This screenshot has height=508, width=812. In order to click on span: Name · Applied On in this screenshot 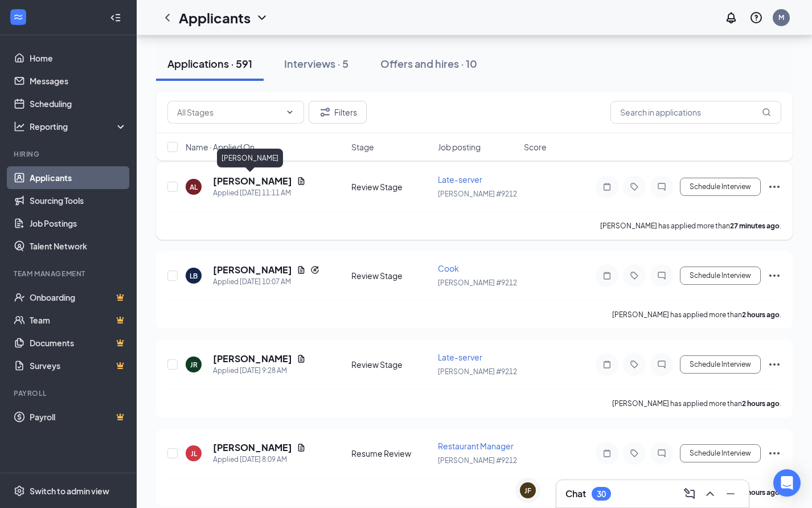, I will do `click(220, 147)`.